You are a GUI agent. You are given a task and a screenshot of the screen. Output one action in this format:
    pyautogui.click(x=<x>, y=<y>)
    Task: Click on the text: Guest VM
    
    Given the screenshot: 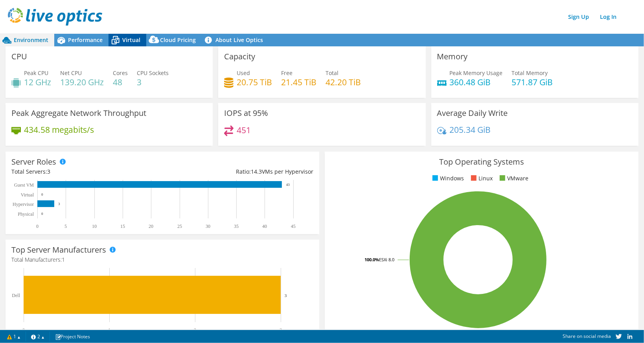 What is the action you would take?
    pyautogui.click(x=24, y=185)
    